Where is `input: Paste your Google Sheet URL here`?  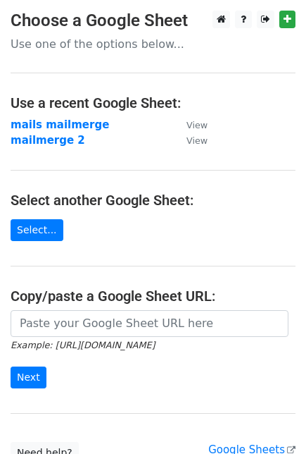 input: Paste your Google Sheet URL here is located at coordinates (149, 323).